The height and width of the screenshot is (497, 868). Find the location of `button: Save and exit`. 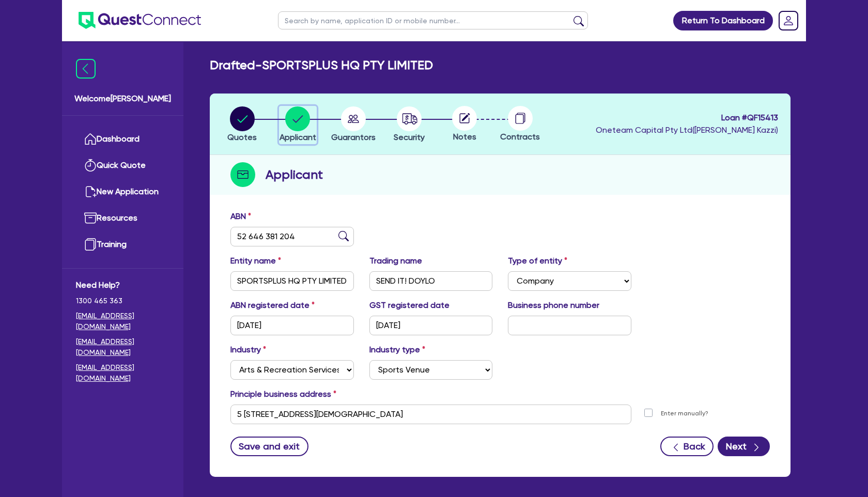

button: Save and exit is located at coordinates (269, 446).